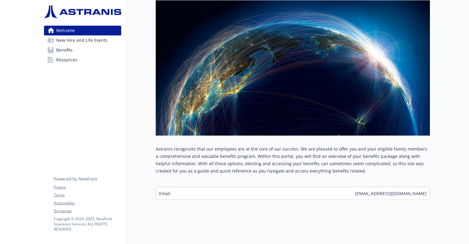  Describe the element at coordinates (293, 160) in the screenshot. I see `p: Astranis recognizes that our employees are at the core of our success. We are pleased to offer yo...` at that location.